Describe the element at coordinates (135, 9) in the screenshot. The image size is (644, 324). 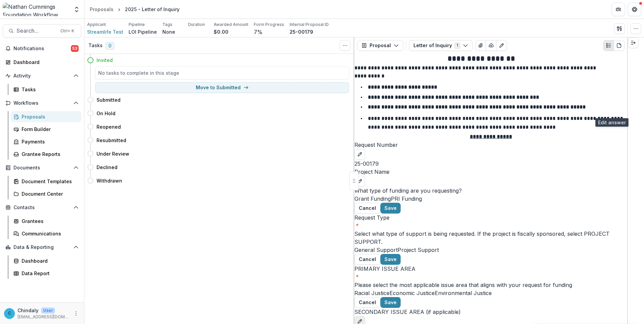
I see `nav: breadcrumb` at that location.